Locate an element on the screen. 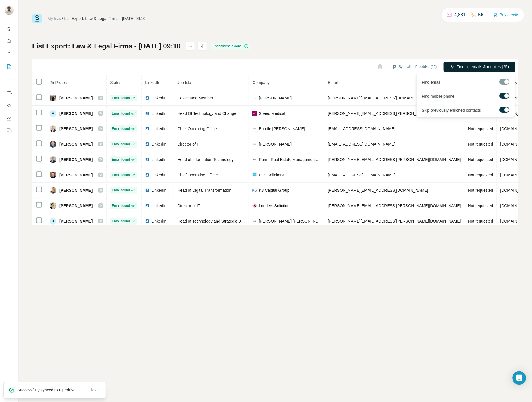 The width and height of the screenshot is (532, 402). p: Successfully synced to Pipedrive. is located at coordinates (49, 390).